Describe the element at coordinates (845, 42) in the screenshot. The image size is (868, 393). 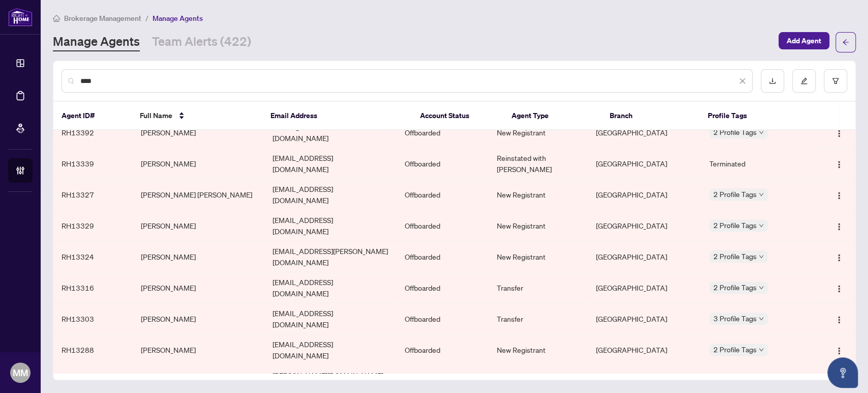
I see `span: arrow-left` at that location.